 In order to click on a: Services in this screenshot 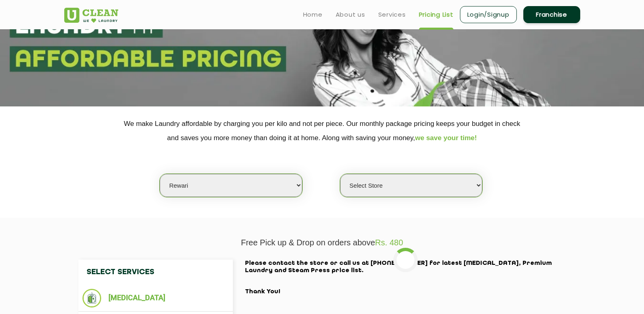, I will do `click(392, 14)`.